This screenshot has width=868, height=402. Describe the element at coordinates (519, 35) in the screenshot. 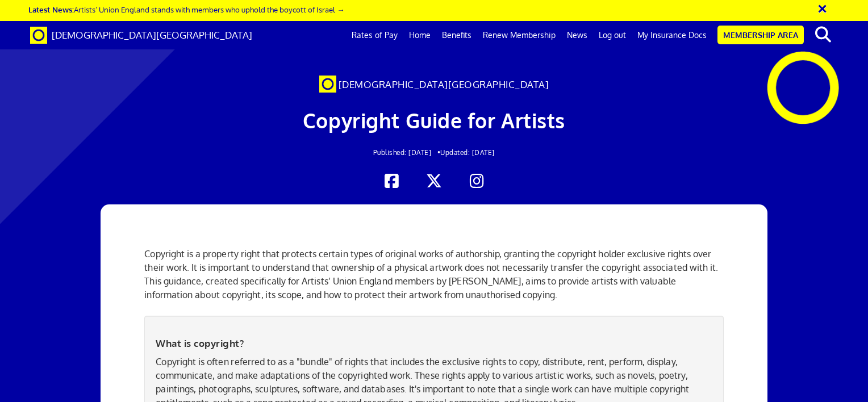

I see `a: Renew Membership` at that location.